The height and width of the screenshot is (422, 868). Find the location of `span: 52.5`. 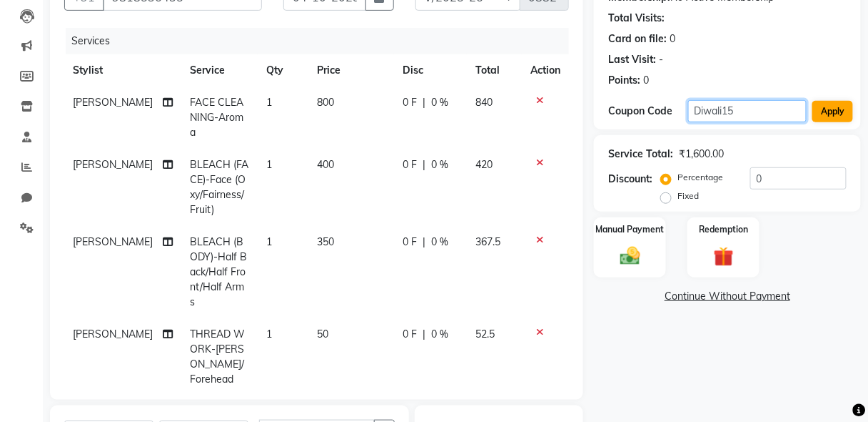

span: 52.5 is located at coordinates (485, 334).